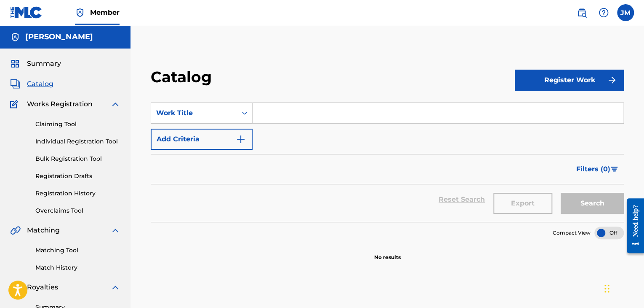  What do you see at coordinates (15, 64) in the screenshot?
I see `img: Summary` at bounding box center [15, 64].